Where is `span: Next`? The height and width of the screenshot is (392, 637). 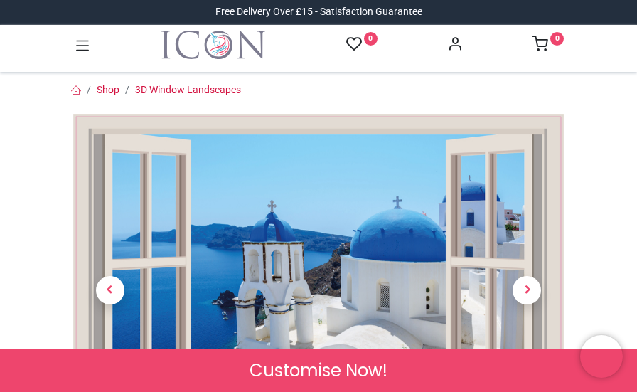 span: Next is located at coordinates (527, 290).